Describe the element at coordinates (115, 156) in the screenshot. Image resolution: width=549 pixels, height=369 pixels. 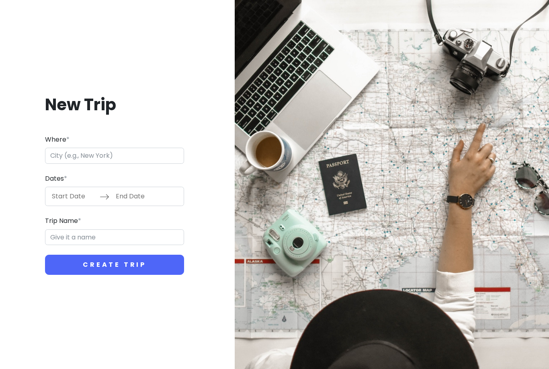
I see `input: City (e.g., New York)` at that location.